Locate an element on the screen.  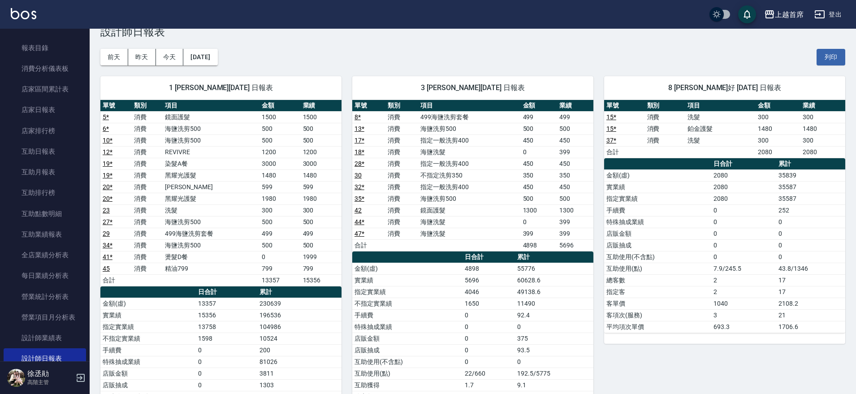
td: 客項次(服務) is located at coordinates (658, 315).